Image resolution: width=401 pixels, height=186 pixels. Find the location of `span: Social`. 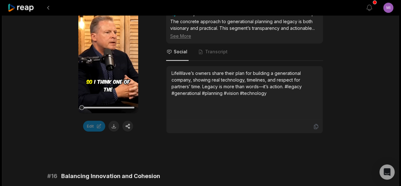

span: Social is located at coordinates (180, 52).